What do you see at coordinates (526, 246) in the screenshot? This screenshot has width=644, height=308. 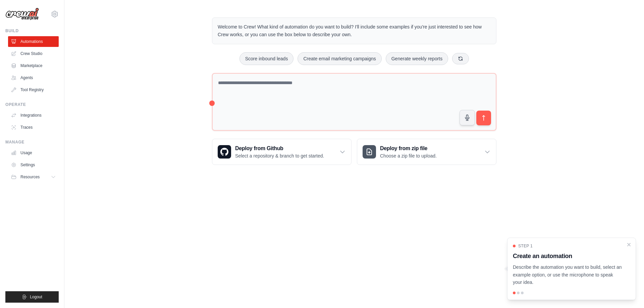 I see `span: Step 1` at bounding box center [526, 246].